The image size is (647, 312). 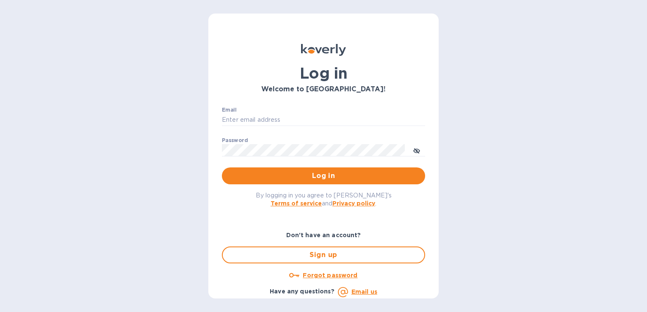 I want to click on span: Sign up, so click(x=323, y=255).